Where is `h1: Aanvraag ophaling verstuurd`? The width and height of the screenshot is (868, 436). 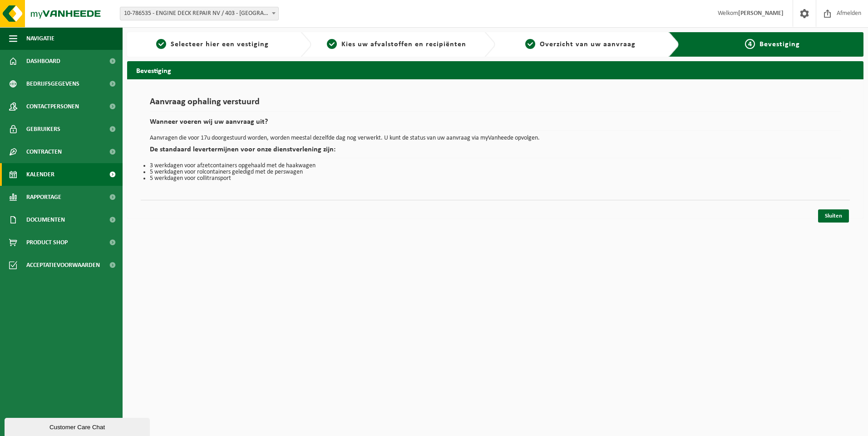 h1: Aanvraag ophaling verstuurd is located at coordinates (495, 104).